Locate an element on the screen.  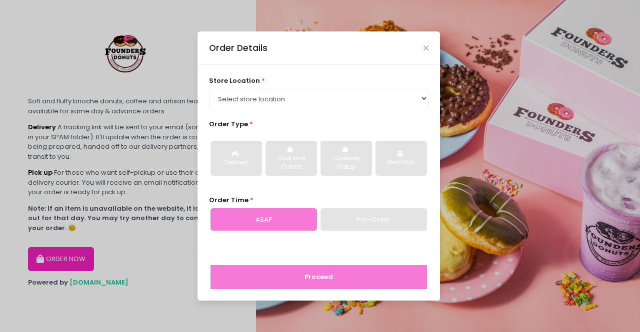
div: Click and Collect is located at coordinates (291, 163).